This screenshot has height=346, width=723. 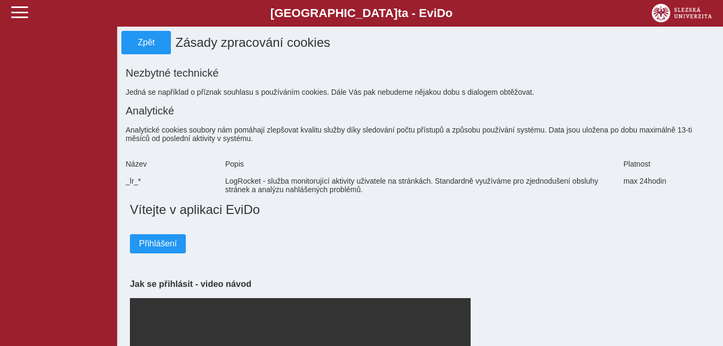 What do you see at coordinates (669, 164) in the screenshot?
I see `div: Platnost` at bounding box center [669, 164].